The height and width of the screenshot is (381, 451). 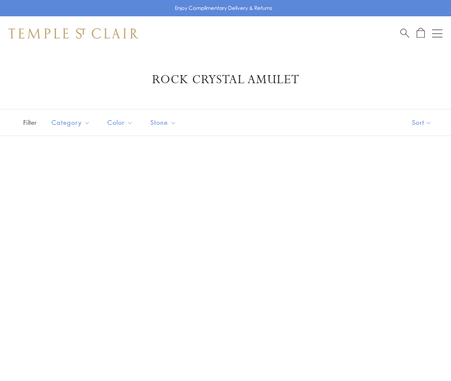 What do you see at coordinates (71, 122) in the screenshot?
I see `button: Category` at bounding box center [71, 122].